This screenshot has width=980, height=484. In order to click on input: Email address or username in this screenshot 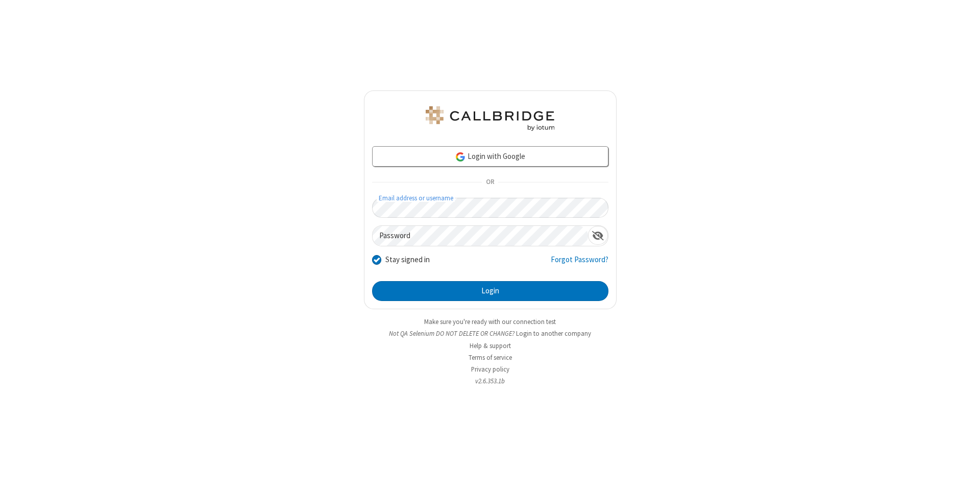, I will do `click(490, 208)`.